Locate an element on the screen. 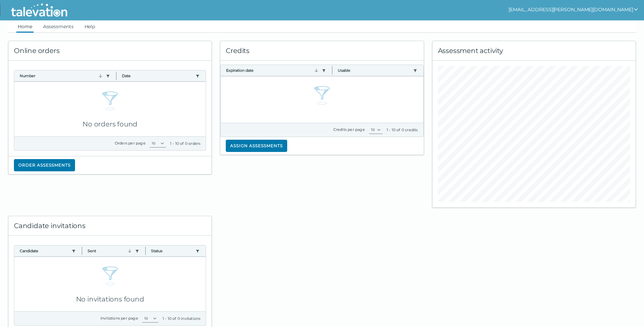 The width and height of the screenshot is (644, 327). button: show user actions is located at coordinates (573, 10).